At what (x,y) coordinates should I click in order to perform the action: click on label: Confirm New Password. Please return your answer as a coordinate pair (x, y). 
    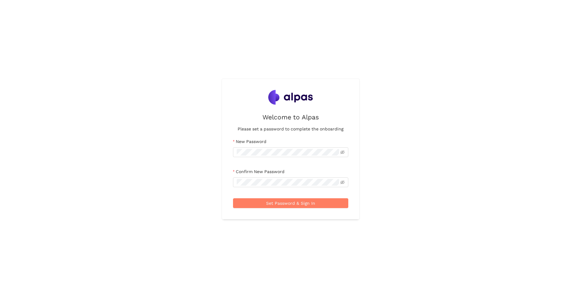
    Looking at the image, I should click on (259, 171).